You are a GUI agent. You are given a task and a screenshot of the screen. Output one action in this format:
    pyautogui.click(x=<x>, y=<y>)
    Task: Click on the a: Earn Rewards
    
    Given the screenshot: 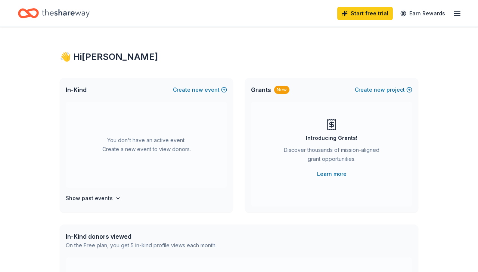 What is the action you would take?
    pyautogui.click(x=423, y=13)
    